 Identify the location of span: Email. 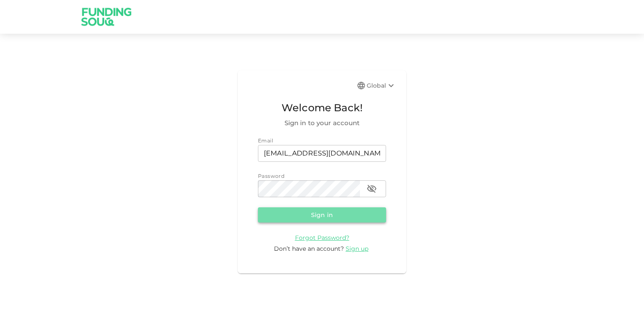
(265, 141).